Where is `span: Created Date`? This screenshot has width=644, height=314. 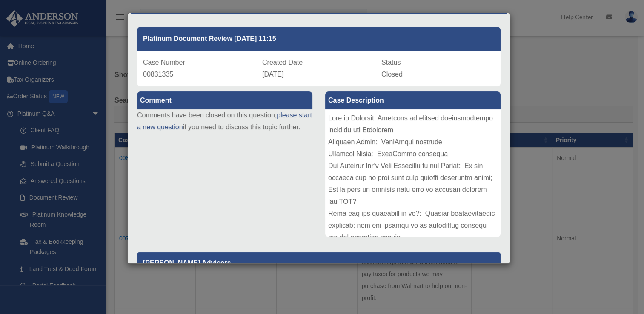 span: Created Date is located at coordinates (282, 62).